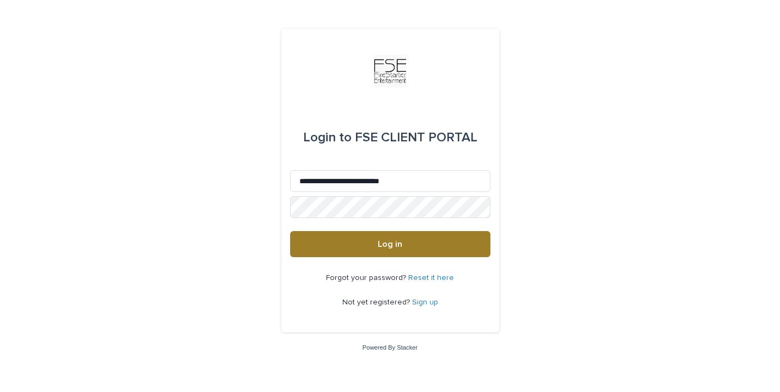 The image size is (780, 392). What do you see at coordinates (390, 244) in the screenshot?
I see `span: Log in` at bounding box center [390, 244].